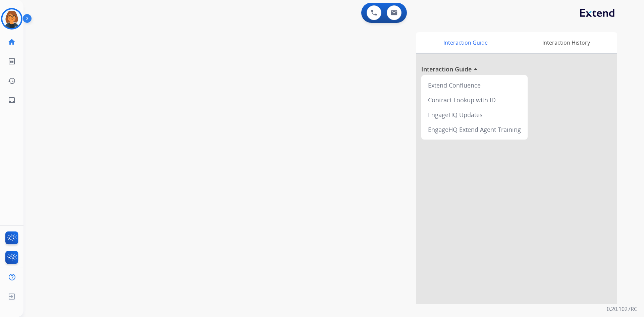 The height and width of the screenshot is (317, 644). Describe the element at coordinates (12, 61) in the screenshot. I see `mat-icon: list_alt` at that location.